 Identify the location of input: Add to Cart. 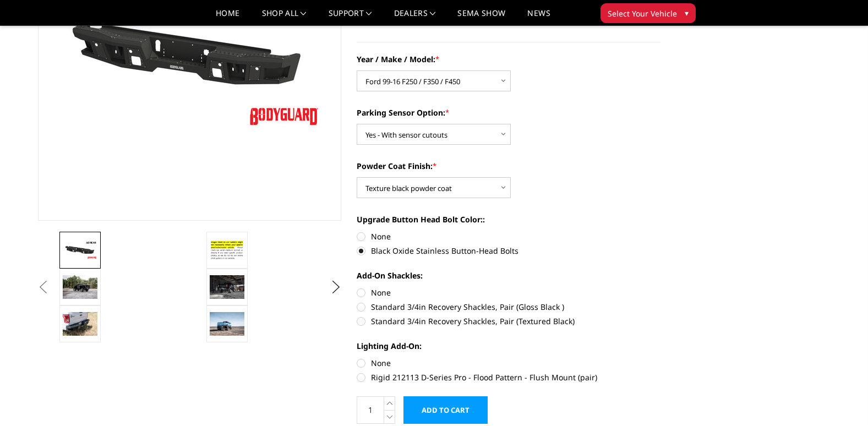
(445, 411).